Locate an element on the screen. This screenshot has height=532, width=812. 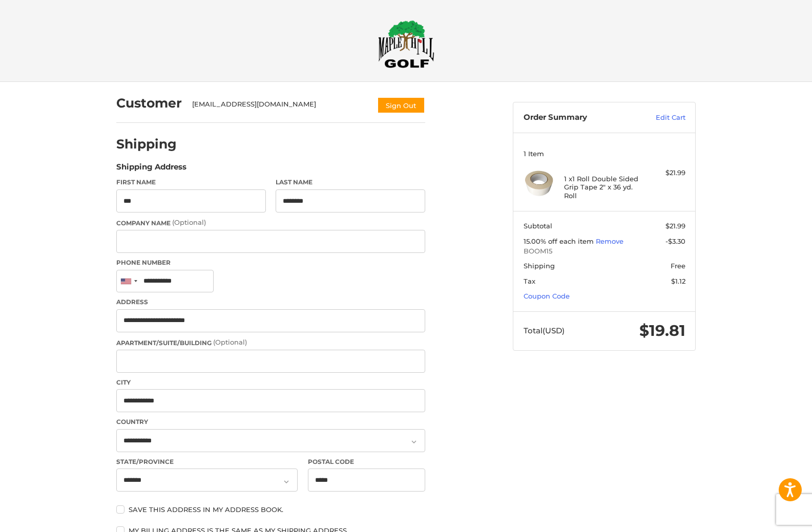
span: $19.81 is located at coordinates (662, 331).